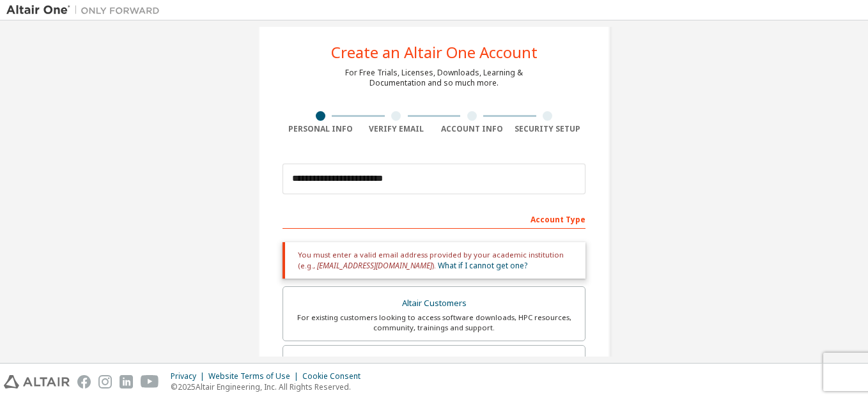 The width and height of the screenshot is (868, 400). I want to click on div: Privacy, so click(190, 376).